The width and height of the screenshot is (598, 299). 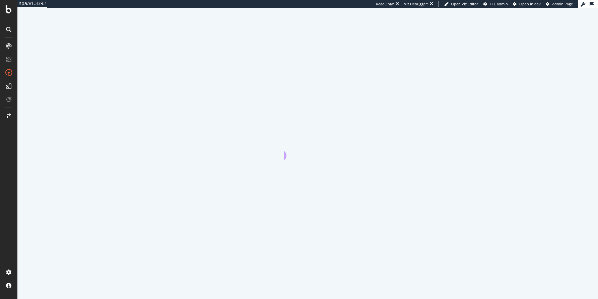 I want to click on span: FTL admin, so click(x=498, y=4).